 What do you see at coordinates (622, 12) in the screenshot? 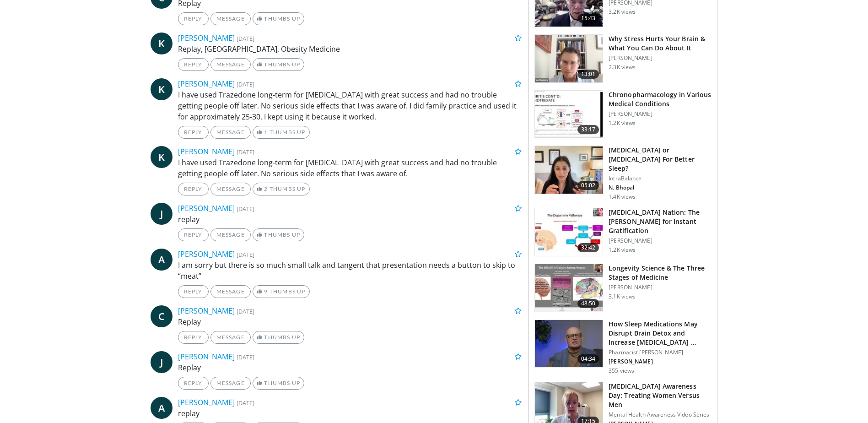
I see `p: 3.2K views` at bounding box center [622, 12].